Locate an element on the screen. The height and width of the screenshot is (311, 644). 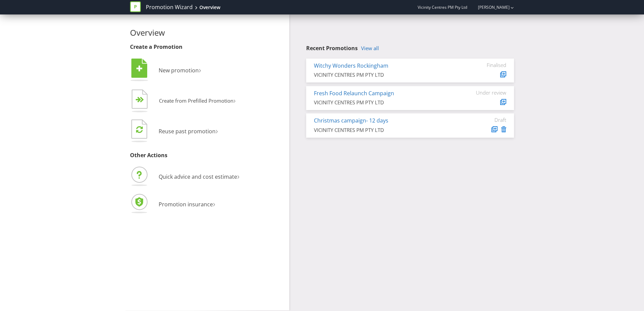
a: Witchy Wonders Rockingham is located at coordinates (351, 66).